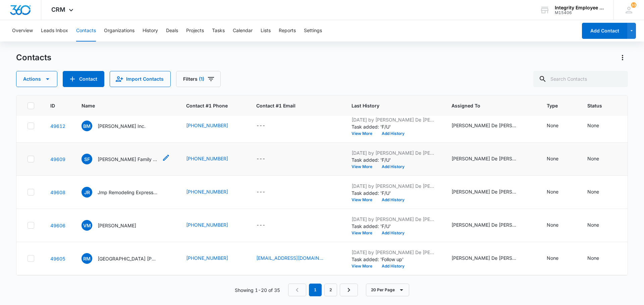  I want to click on div: Contact #1 Phone - (772) 299-3739 - Select to Edit Field, so click(213, 259).